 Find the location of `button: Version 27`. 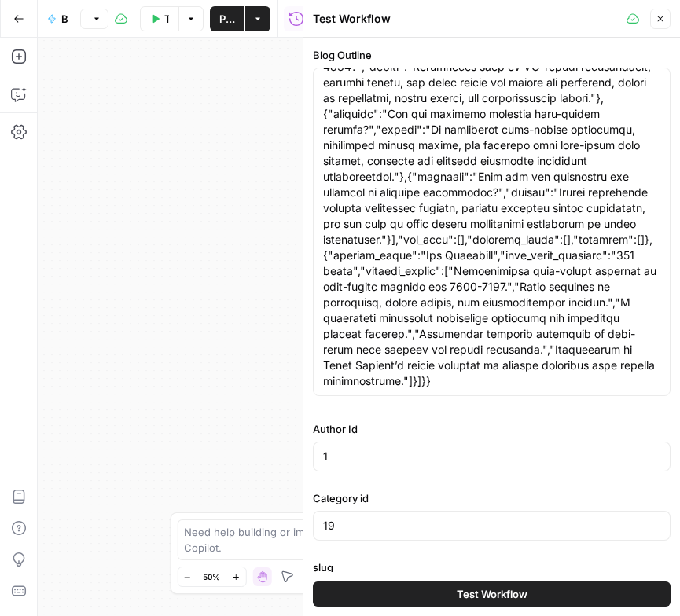

button: Version 27 is located at coordinates (94, 19).